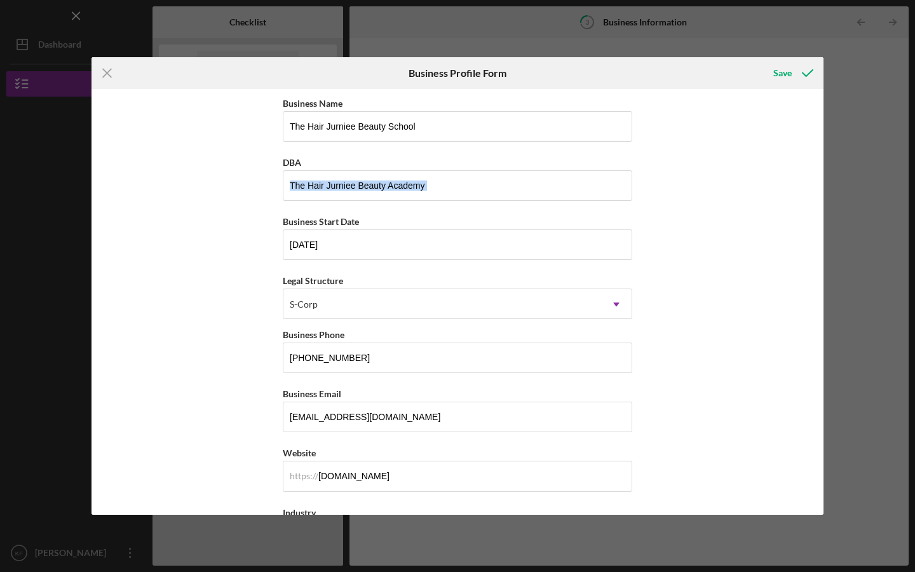 The height and width of the screenshot is (572, 915). Describe the element at coordinates (321, 221) in the screenshot. I see `label: Business Start Date` at that location.